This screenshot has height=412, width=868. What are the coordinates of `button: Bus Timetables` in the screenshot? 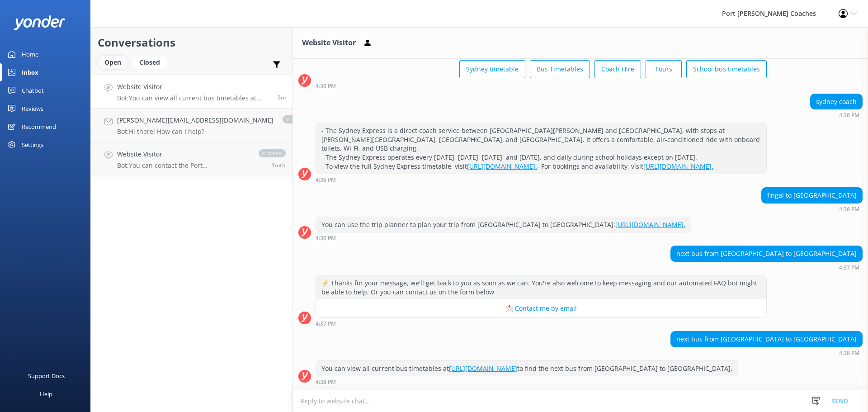 It's located at (559, 69).